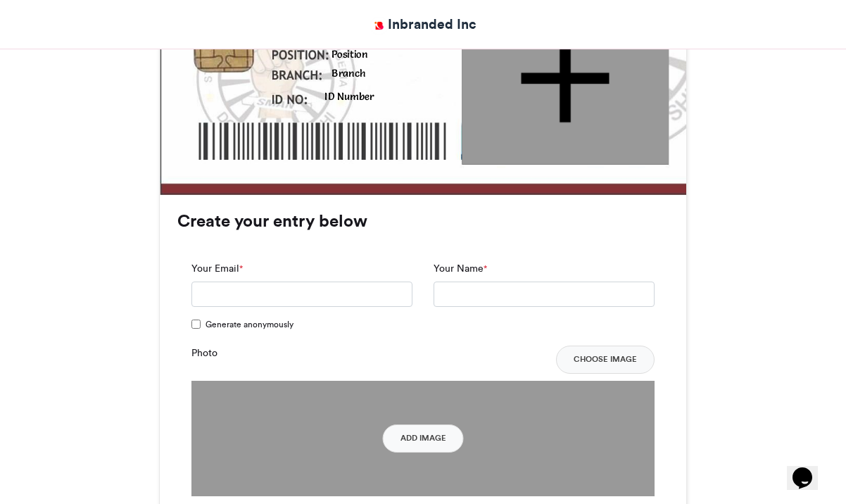 The width and height of the screenshot is (846, 504). What do you see at coordinates (423, 24) in the screenshot?
I see `a: Inbranded Inc` at bounding box center [423, 24].